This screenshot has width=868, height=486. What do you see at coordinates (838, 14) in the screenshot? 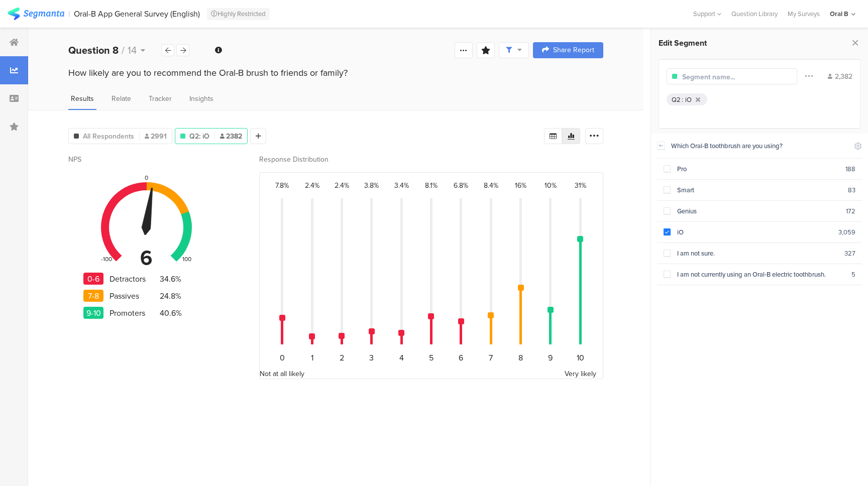
I see `div: Oral B` at bounding box center [838, 14].